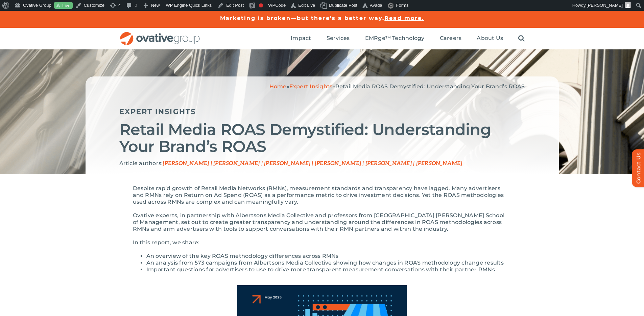 The height and width of the screenshot is (316, 644). Describe the element at coordinates (430, 86) in the screenshot. I see `span: Retail Media ROAS Demystified: Understanding Your Brand’s ROAS` at that location.